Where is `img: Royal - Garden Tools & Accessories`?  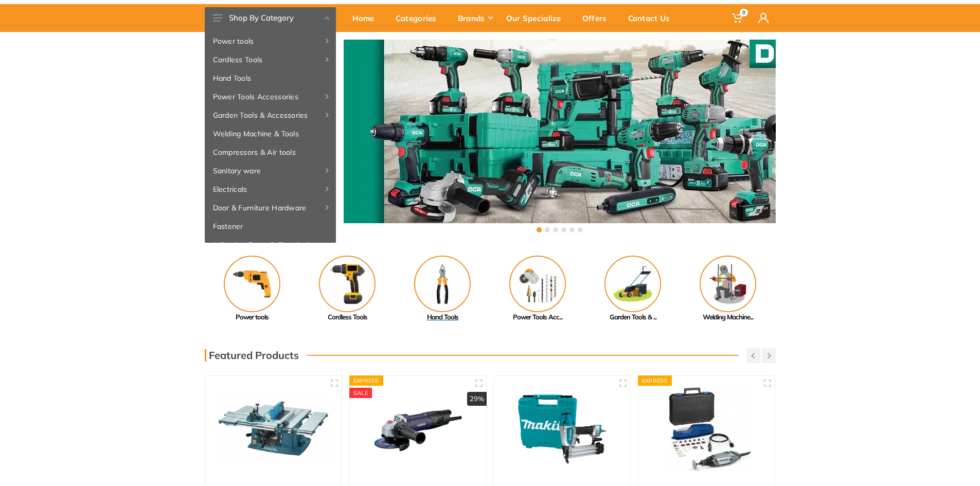 img: Royal - Garden Tools & Accessories is located at coordinates (633, 284).